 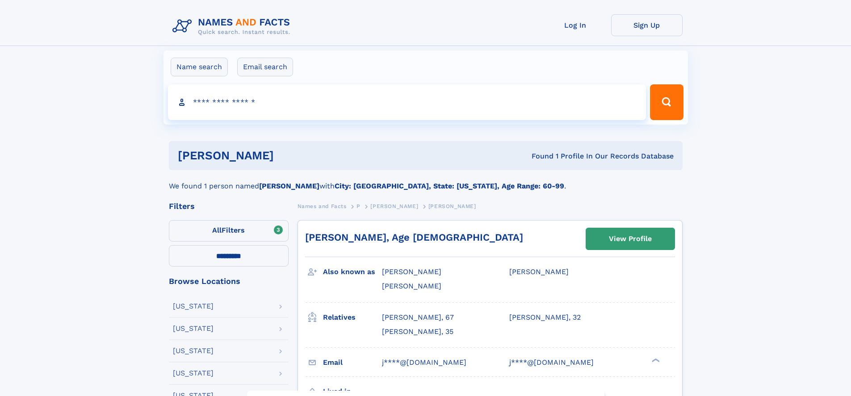 What do you see at coordinates (575, 25) in the screenshot?
I see `a: Log In` at bounding box center [575, 25].